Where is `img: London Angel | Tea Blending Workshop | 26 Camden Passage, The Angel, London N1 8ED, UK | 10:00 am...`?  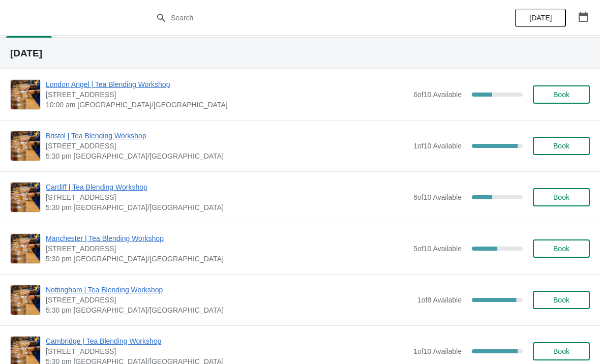 img: London Angel | Tea Blending Workshop | 26 Camden Passage, The Angel, London N1 8ED, UK | 10:00 am... is located at coordinates (25, 95).